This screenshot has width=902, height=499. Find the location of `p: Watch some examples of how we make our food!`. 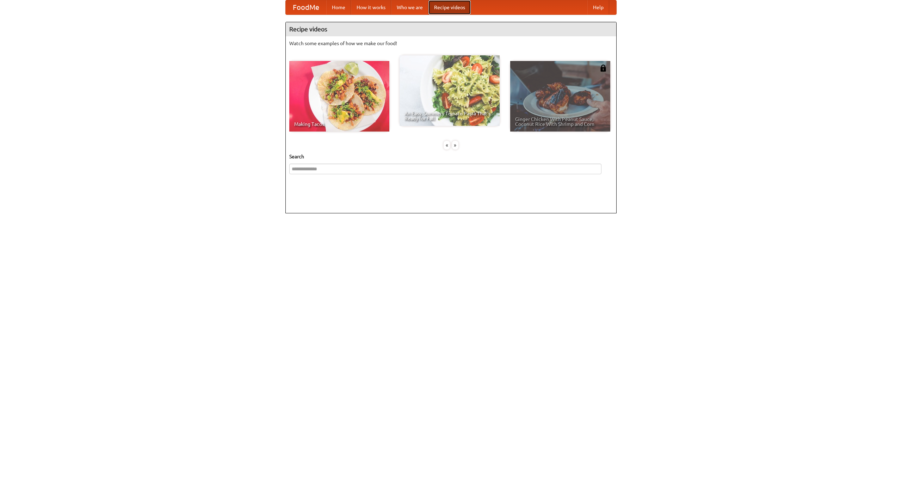

p: Watch some examples of how we make our food! is located at coordinates (451, 43).